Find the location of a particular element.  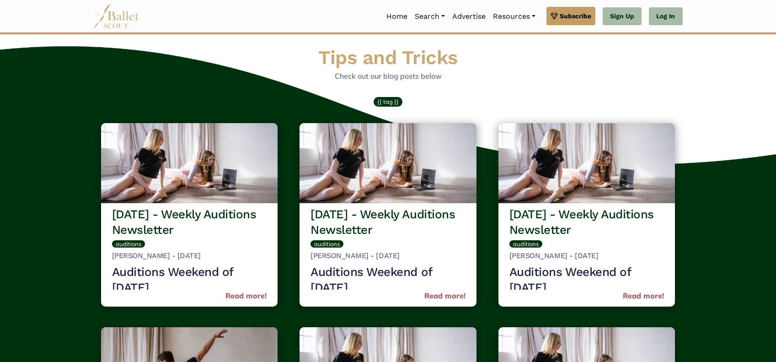

img: gem.svg is located at coordinates (555, 16).